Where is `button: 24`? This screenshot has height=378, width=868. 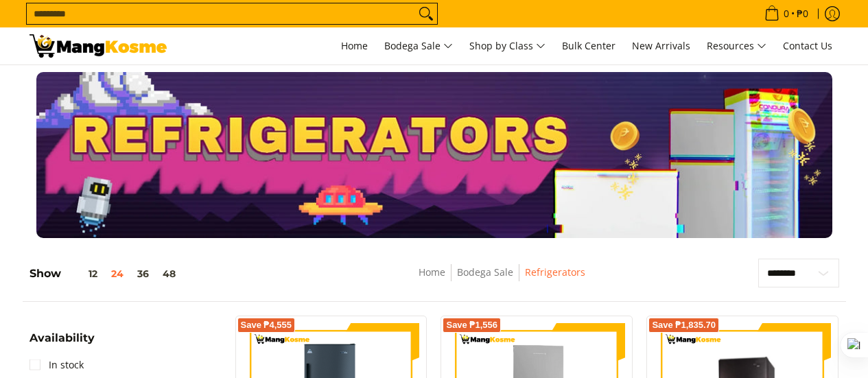
button: 24 is located at coordinates (117, 273).